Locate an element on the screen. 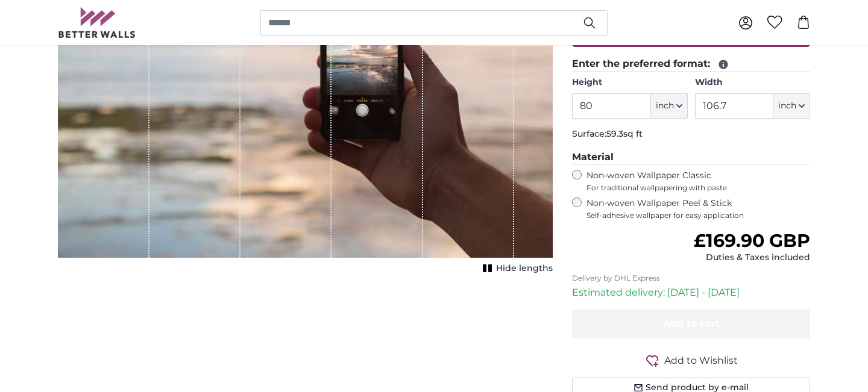 The image size is (868, 392). p: Delivery by DHL Express is located at coordinates (691, 278).